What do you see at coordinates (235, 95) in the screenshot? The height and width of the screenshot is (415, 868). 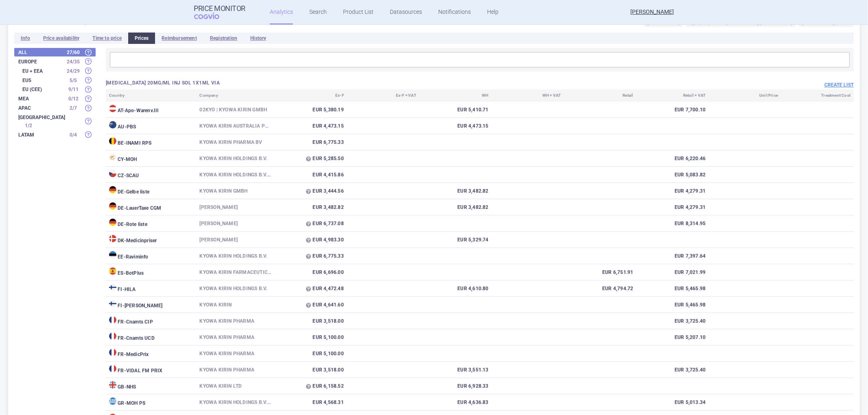 I see `th: Company` at bounding box center [235, 95].